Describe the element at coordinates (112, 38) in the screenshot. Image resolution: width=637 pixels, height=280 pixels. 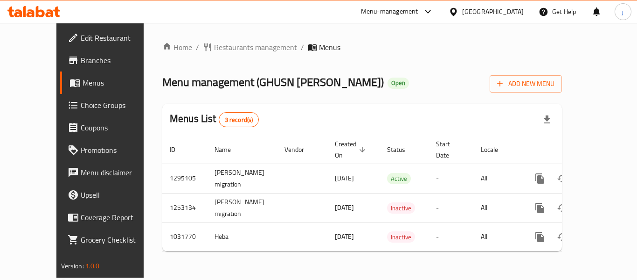
I see `a: Edit Restaurant` at that location.